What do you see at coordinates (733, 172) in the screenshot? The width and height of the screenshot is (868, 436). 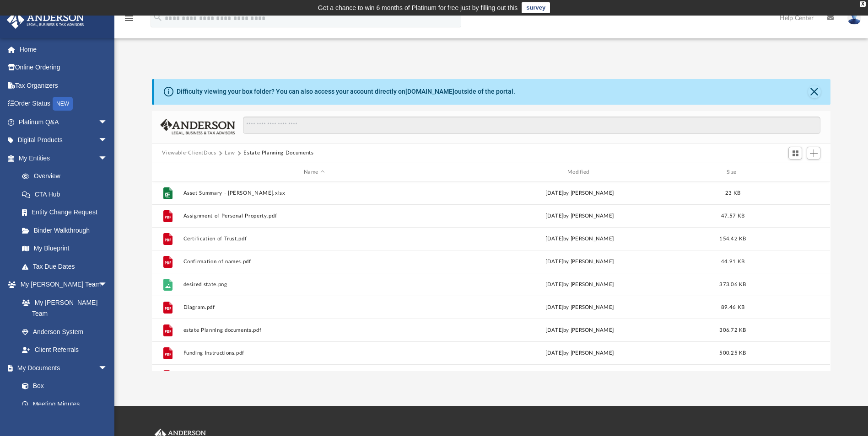 I see `div: Size` at bounding box center [733, 172].